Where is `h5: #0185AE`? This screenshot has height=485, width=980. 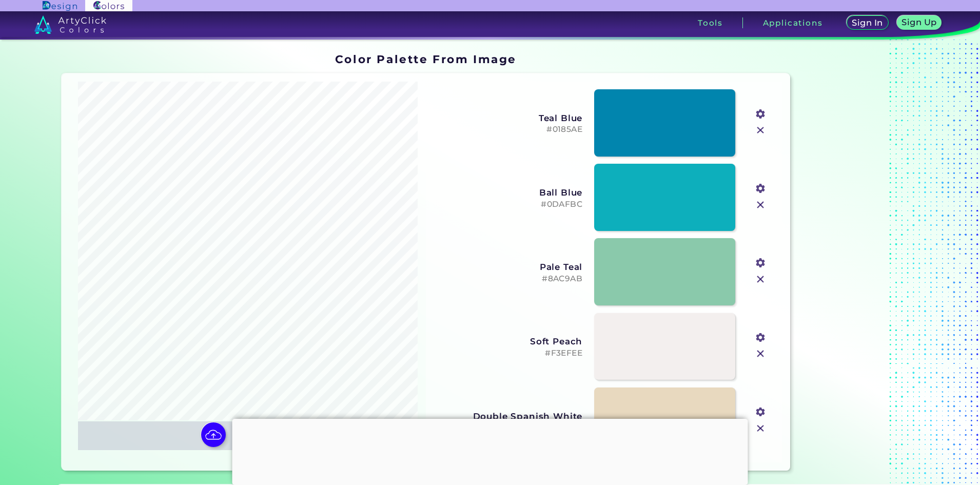 h5: #0185AE is located at coordinates (508, 129).